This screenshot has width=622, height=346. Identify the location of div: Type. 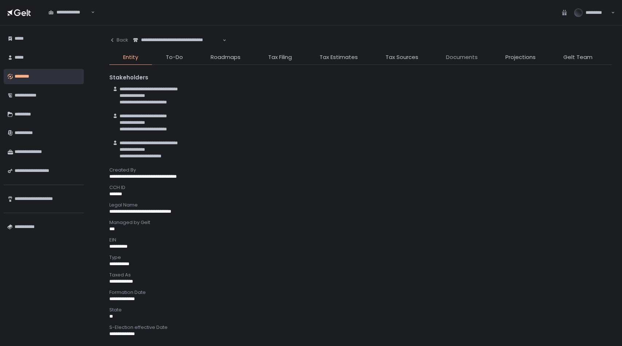
(361, 258).